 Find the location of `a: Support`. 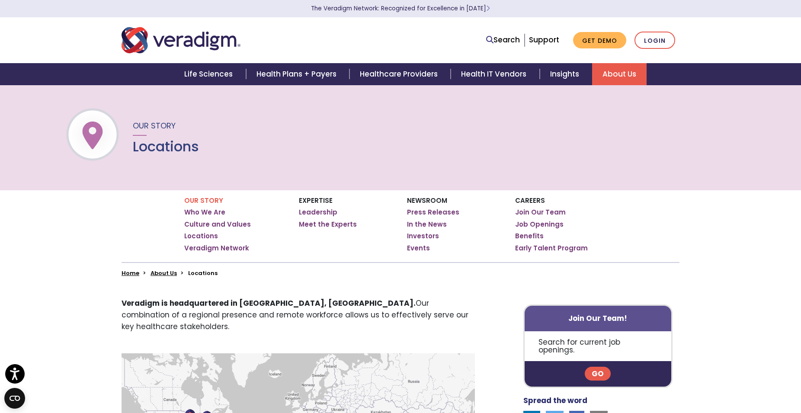

a: Support is located at coordinates (544, 40).